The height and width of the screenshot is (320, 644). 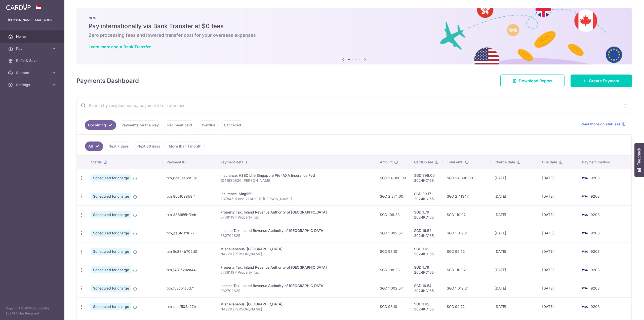 What do you see at coordinates (393, 178) in the screenshot?
I see `td: SGD 24,000.00` at bounding box center [393, 178].